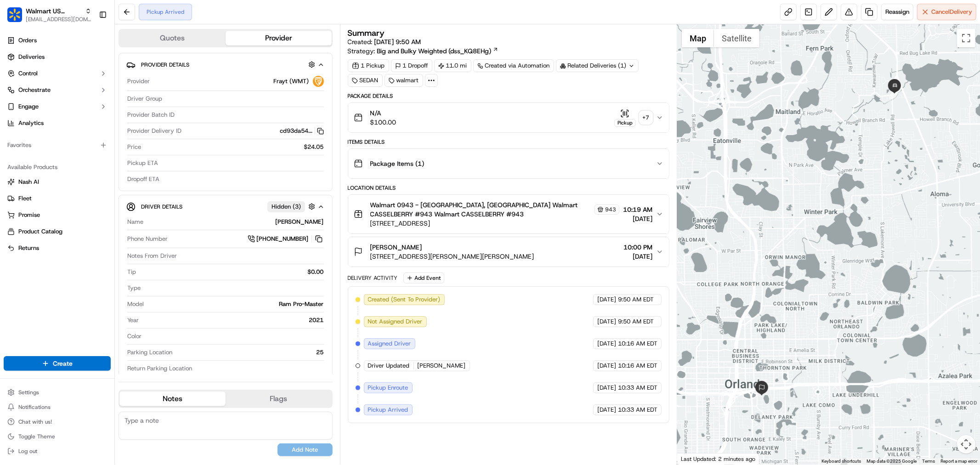 The image size is (980, 465). Describe the element at coordinates (638, 210) in the screenshot. I see `span: 10:19 AM` at that location.